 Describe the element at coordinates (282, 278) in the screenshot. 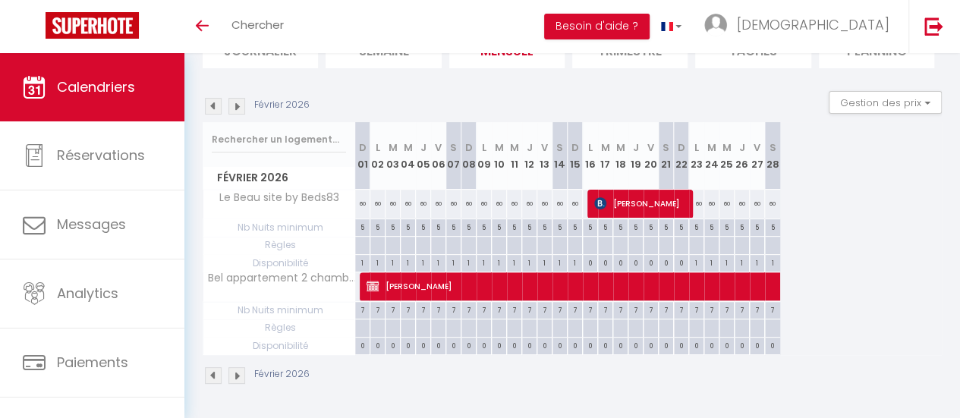

I see `span: Bel appartement 2 chambres proche plage et golfs` at that location.